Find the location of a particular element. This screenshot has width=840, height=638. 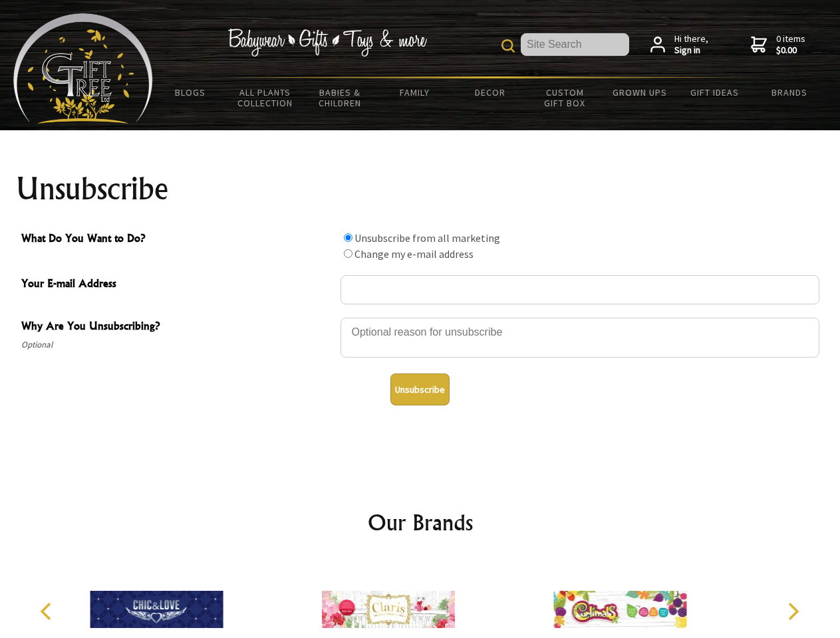

input: Your E-mail Address is located at coordinates (580, 290).